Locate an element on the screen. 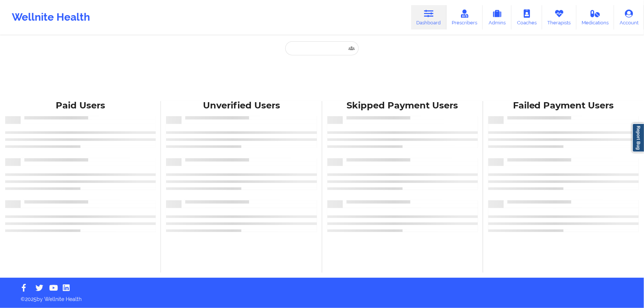  a: Prescribers is located at coordinates (465, 17).